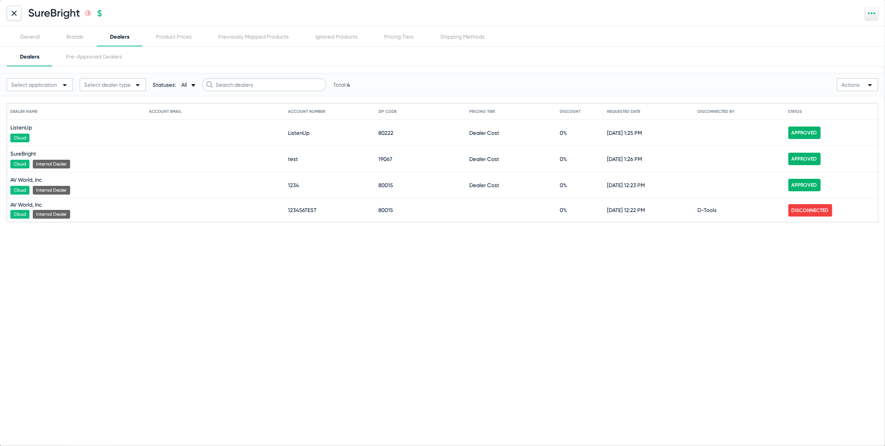 The image size is (885, 446). I want to click on div: General, so click(30, 37).